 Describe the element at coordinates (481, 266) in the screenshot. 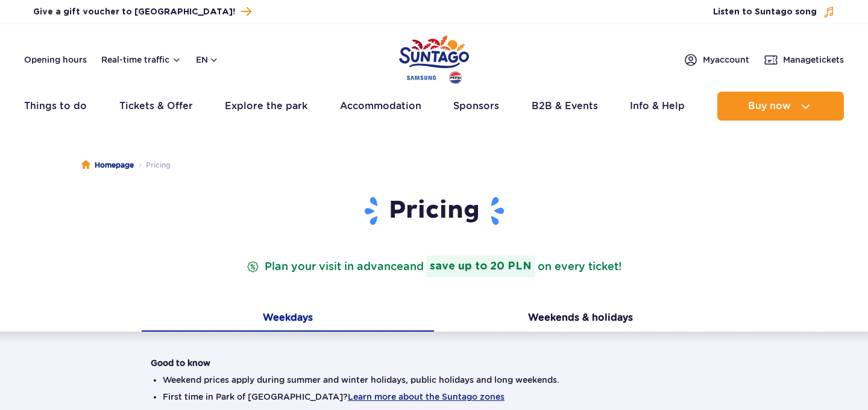

I see `strong: save up to 20 PLN` at that location.